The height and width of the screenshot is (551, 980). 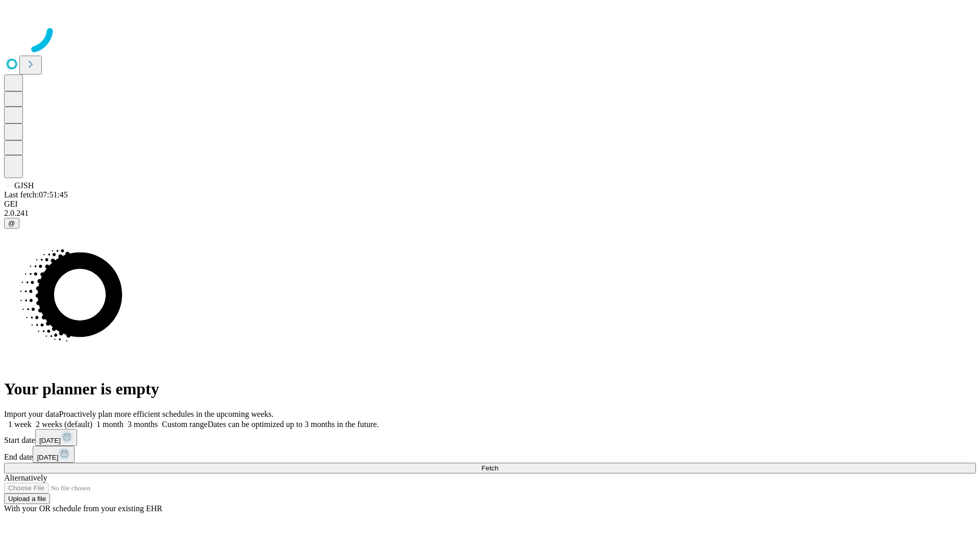 What do you see at coordinates (490, 468) in the screenshot?
I see `span: Fetch` at bounding box center [490, 468].